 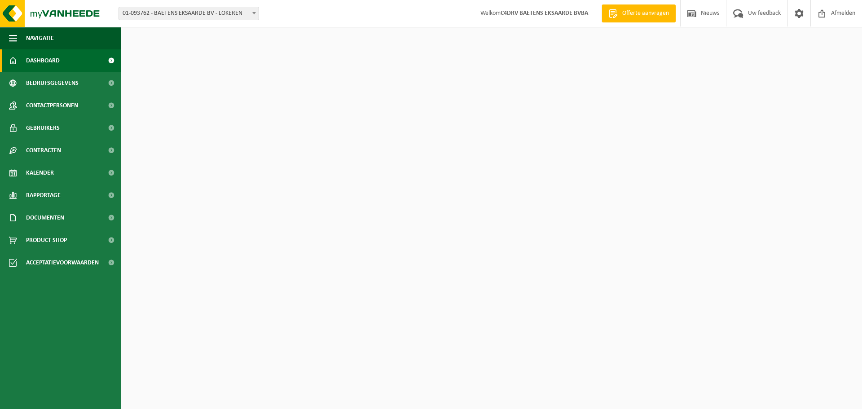 What do you see at coordinates (52, 83) in the screenshot?
I see `span: Bedrijfsgegevens` at bounding box center [52, 83].